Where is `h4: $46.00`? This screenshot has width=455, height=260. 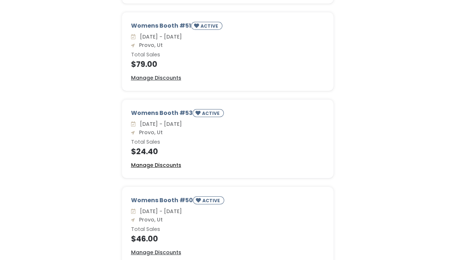 h4: $46.00 is located at coordinates (228, 239).